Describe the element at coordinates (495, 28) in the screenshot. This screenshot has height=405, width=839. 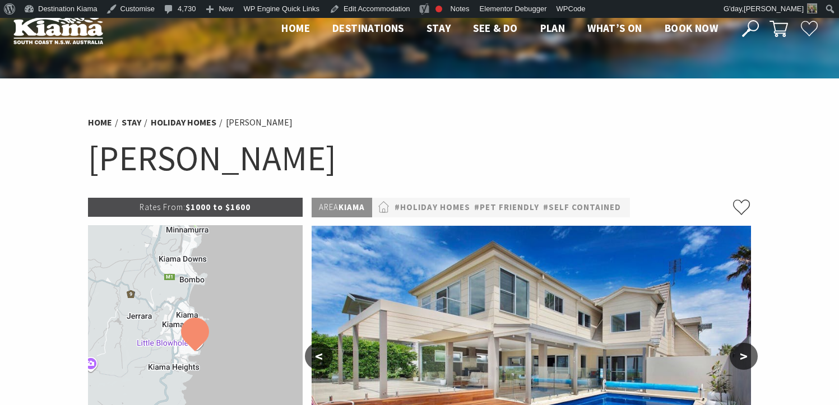
I see `span: See & Do` at that location.